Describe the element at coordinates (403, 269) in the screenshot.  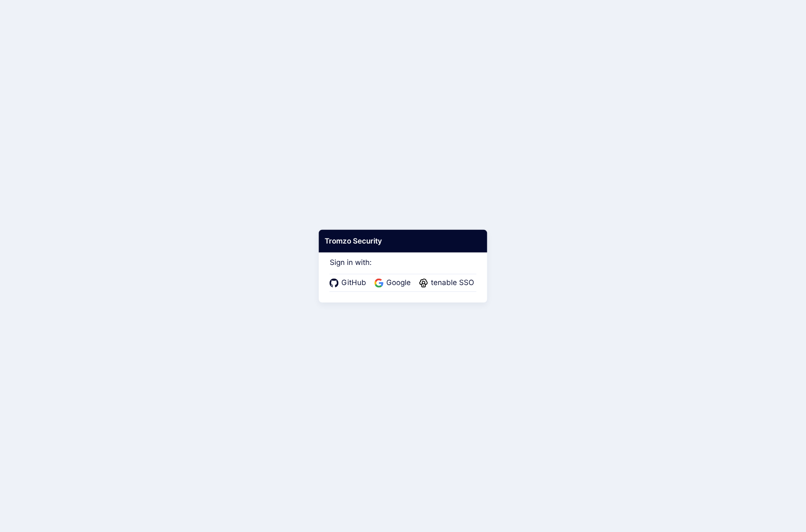
I see `div: Sign in with:` at that location.